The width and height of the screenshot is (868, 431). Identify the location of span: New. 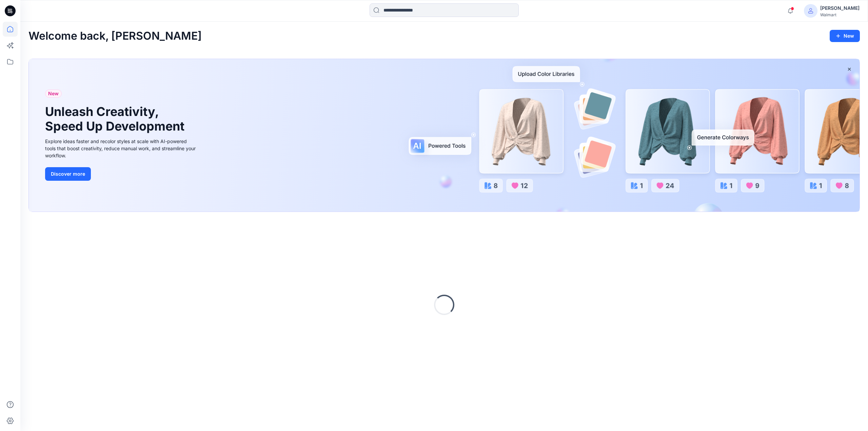
(53, 93).